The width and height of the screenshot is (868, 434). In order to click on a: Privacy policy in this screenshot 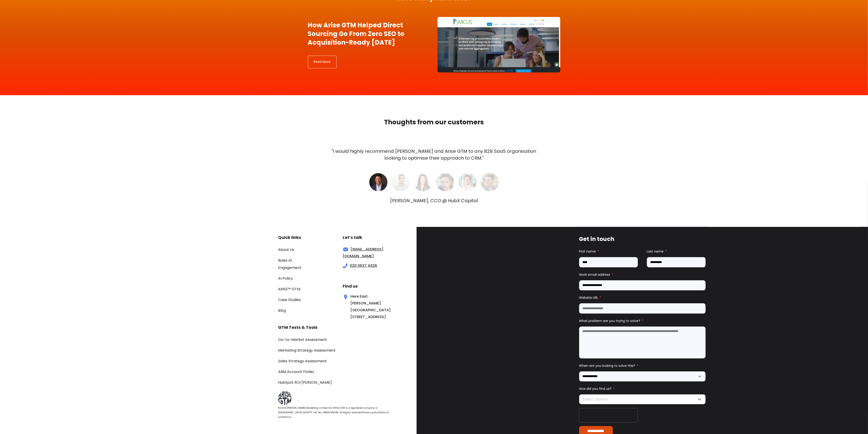, I will do `click(371, 412)`.